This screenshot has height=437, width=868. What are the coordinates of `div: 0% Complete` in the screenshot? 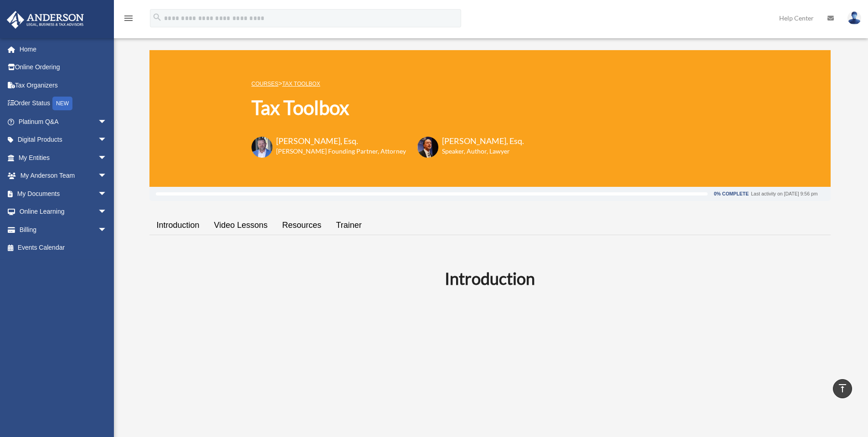 It's located at (731, 193).